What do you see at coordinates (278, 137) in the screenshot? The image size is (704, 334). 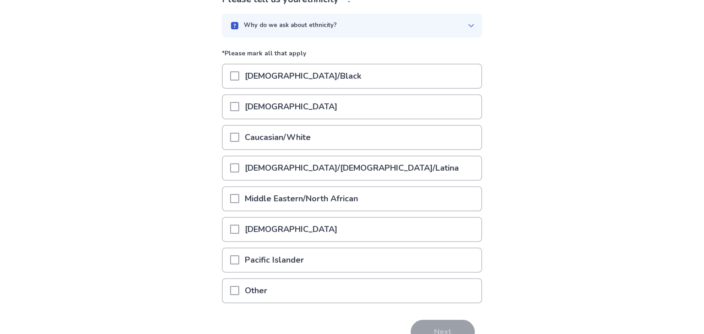 I see `p: Caucasian/White` at bounding box center [278, 137].